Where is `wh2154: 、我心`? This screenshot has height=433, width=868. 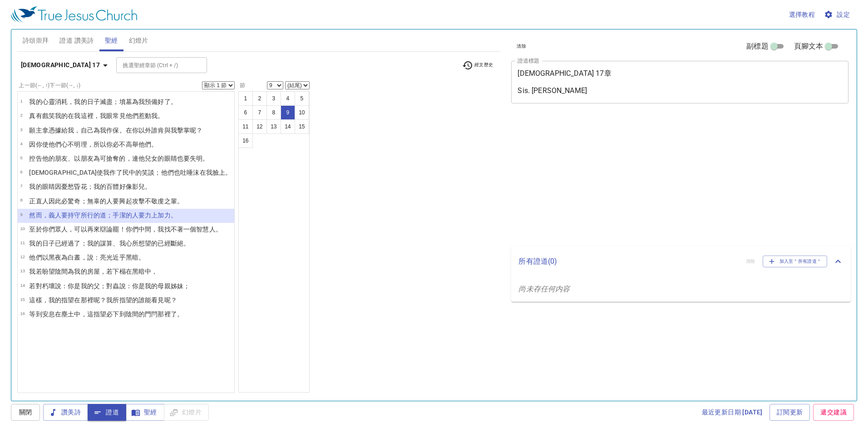 wh2154: 、我心 is located at coordinates (151, 244).